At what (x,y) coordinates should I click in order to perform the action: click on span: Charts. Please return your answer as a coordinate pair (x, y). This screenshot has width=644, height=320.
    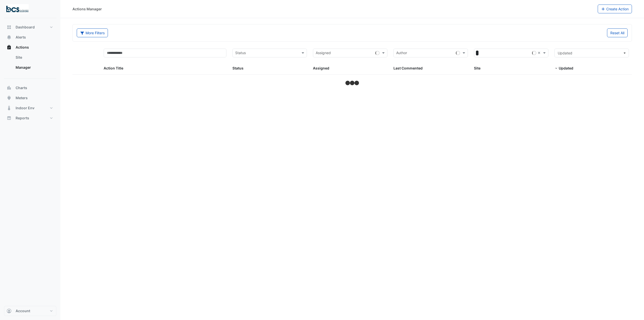
    Looking at the image, I should click on (22, 88).